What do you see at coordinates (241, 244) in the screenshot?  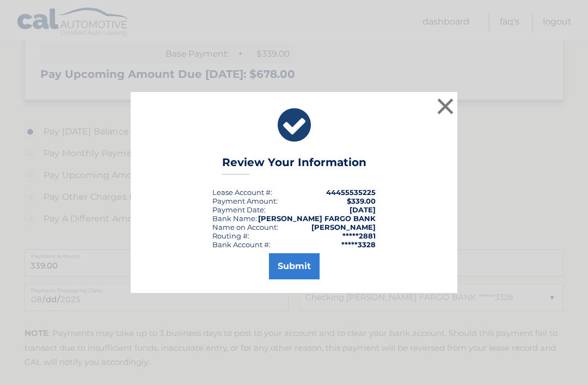 I see `div: Bank Account #:` at bounding box center [241, 244].